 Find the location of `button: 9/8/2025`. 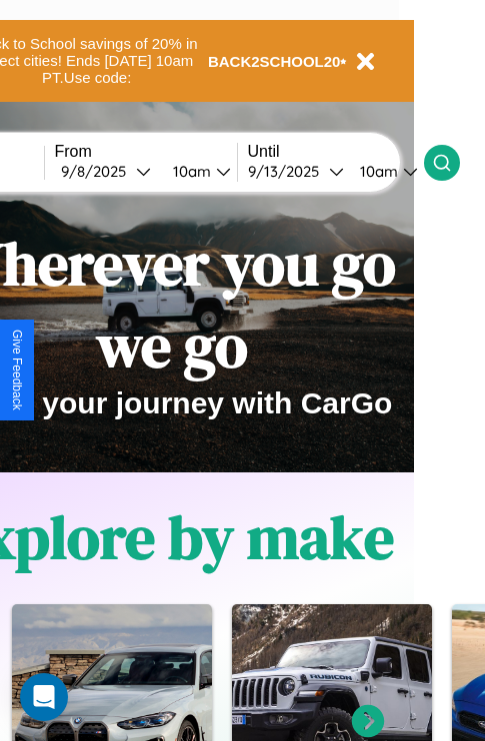

button: 9/8/2025 is located at coordinates (106, 171).